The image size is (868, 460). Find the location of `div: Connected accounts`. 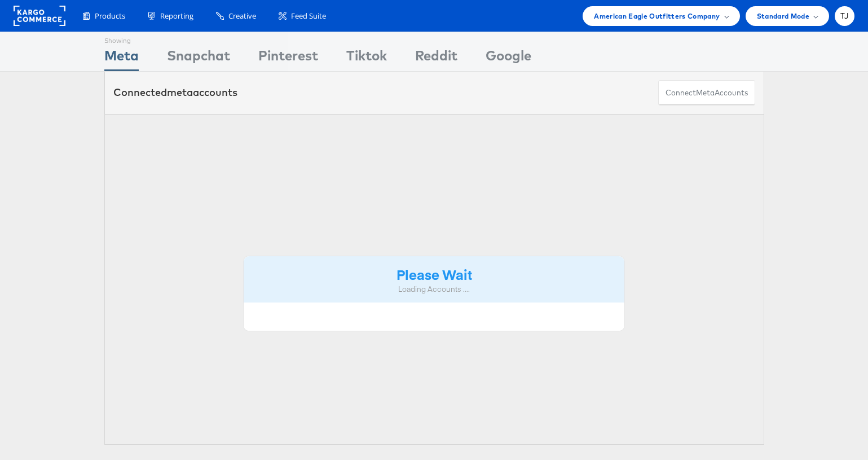

div: Connected accounts is located at coordinates (175, 93).